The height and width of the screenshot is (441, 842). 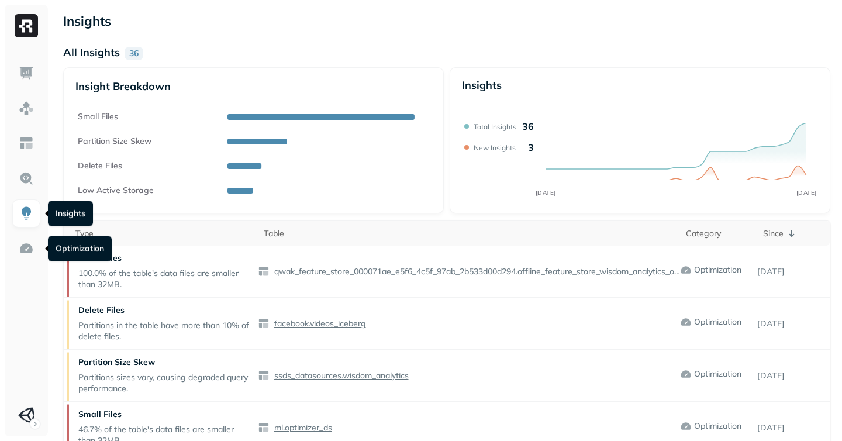 I want to click on p: Partitions in the table have more than 10% of delete files., so click(x=165, y=331).